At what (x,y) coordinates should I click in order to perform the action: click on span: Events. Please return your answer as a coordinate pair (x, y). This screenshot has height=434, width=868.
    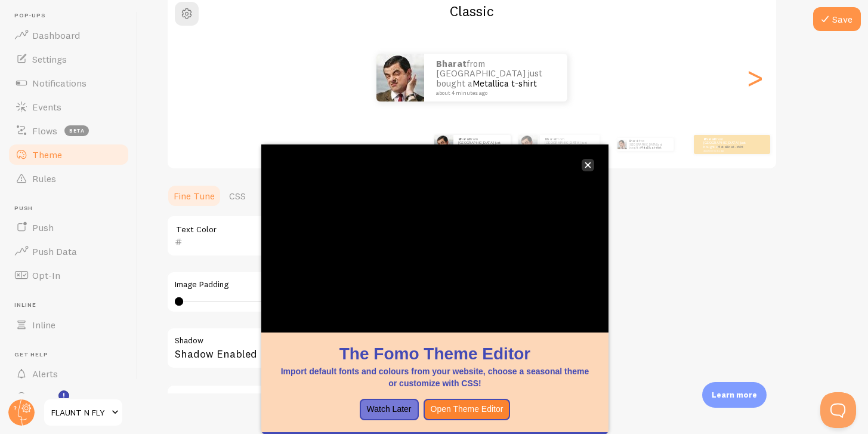
    Looking at the image, I should click on (47, 107).